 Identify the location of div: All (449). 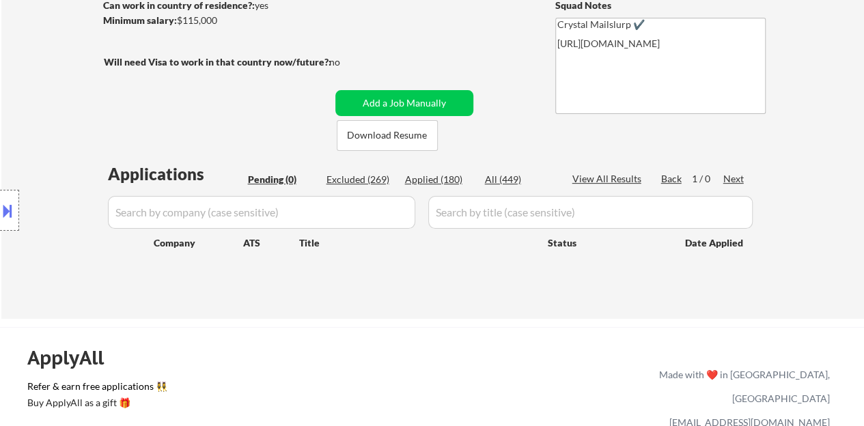
(519, 180).